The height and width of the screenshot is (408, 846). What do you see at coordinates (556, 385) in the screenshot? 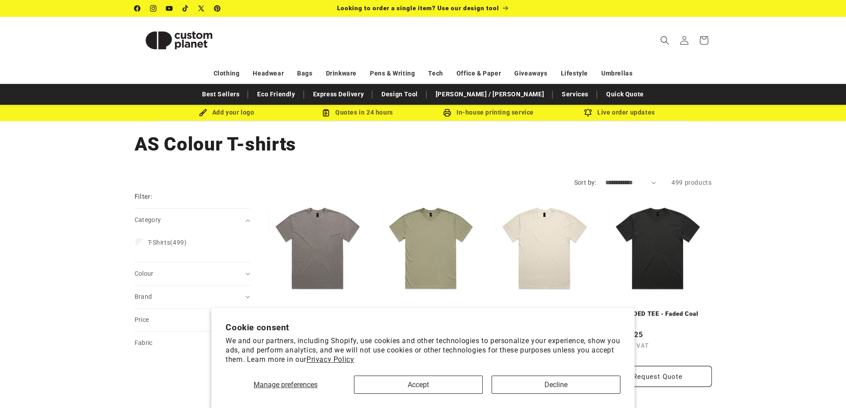
I see `button: Decline` at bounding box center [556, 385].